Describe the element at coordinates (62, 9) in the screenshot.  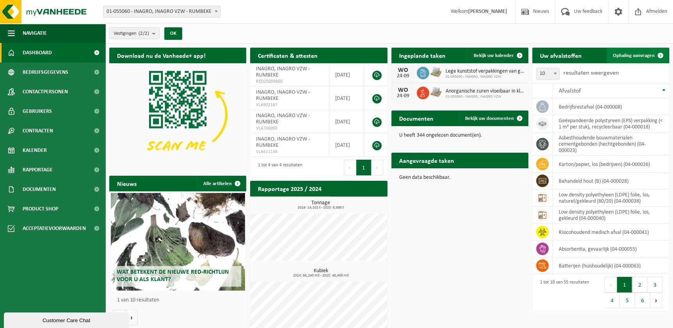
I see `div: Customer Care Chat` at that location.